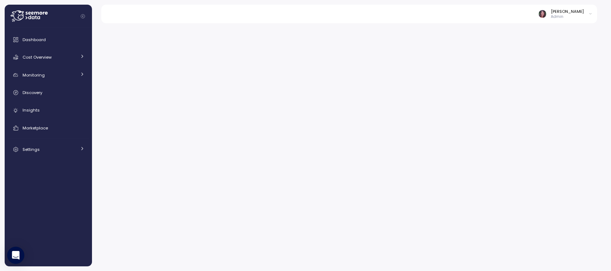 The height and width of the screenshot is (271, 611). What do you see at coordinates (83, 16) in the screenshot?
I see `button: Collapse navigation` at bounding box center [83, 16].